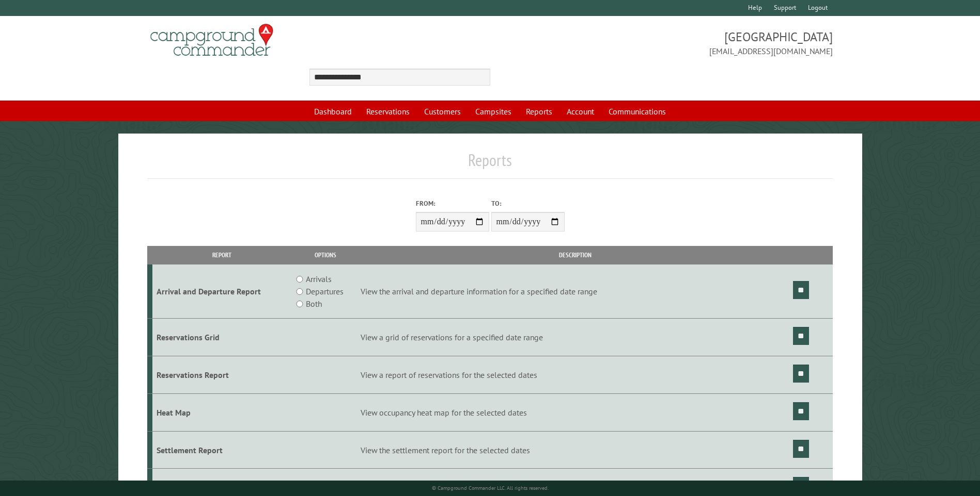 The width and height of the screenshot is (980, 496). What do you see at coordinates (221, 254) in the screenshot?
I see `th: Report` at bounding box center [221, 254].